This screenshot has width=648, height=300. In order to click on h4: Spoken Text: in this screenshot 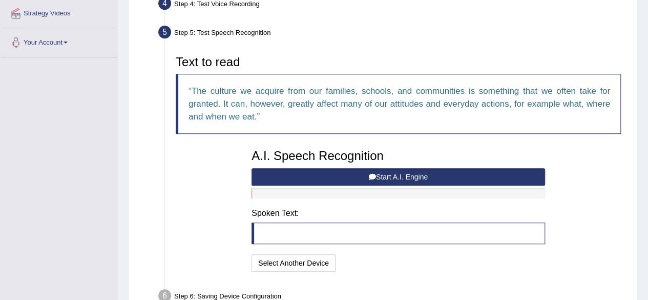, I will do `click(398, 213)`.